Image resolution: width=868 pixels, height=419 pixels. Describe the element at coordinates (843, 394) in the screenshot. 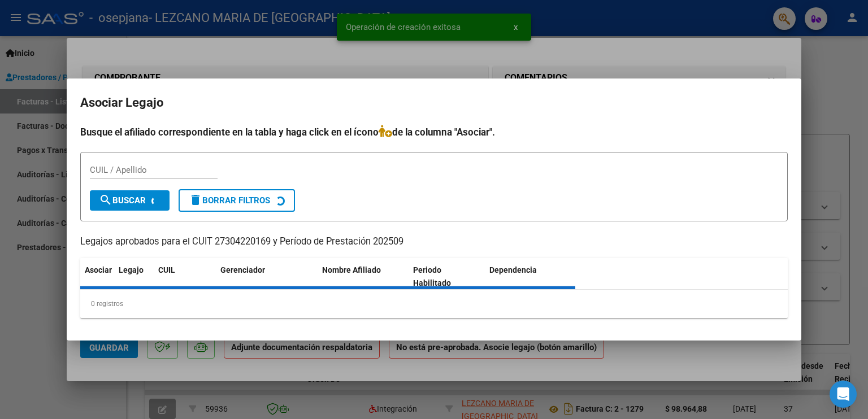

I see `div: Open Intercom Messenger` at that location.